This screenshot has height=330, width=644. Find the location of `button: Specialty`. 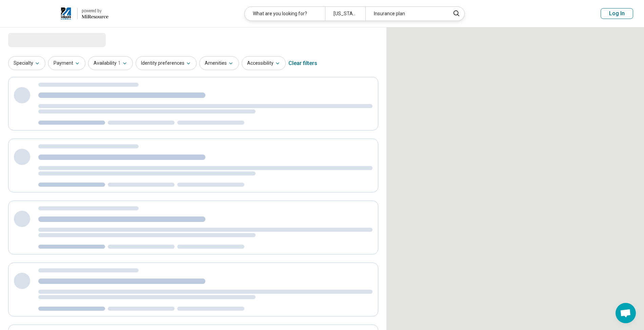

button: Specialty is located at coordinates (27, 63).